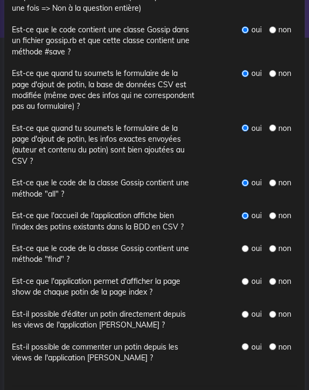 Image resolution: width=309 pixels, height=390 pixels. I want to click on label: Est-ce que quand tu soumets le formulaire de la page d'ajout de potin, la base de données CSV est..., so click(104, 89).